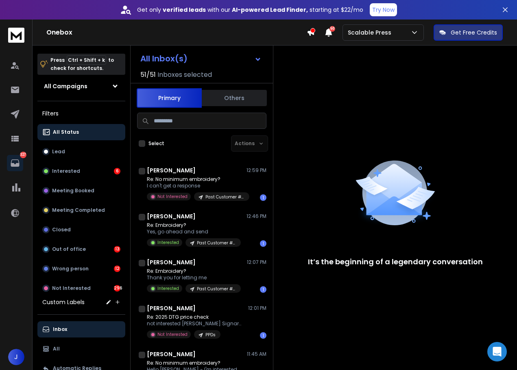 Image resolution: width=517 pixels, height=370 pixels. I want to click on h1: Onebox, so click(176, 33).